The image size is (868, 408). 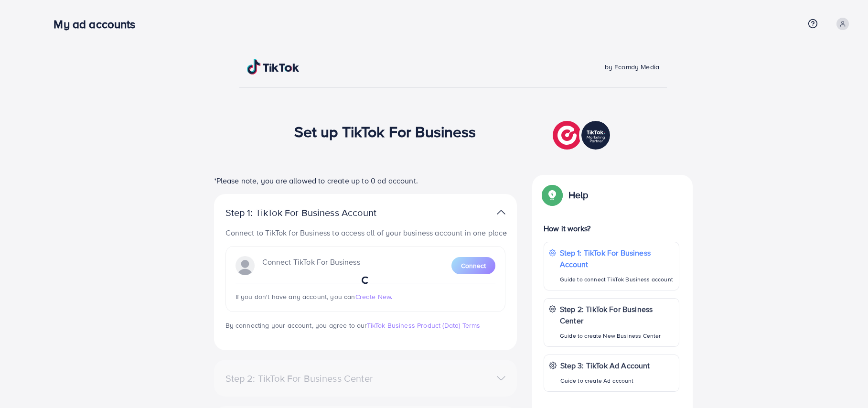 What do you see at coordinates (98, 24) in the screenshot?
I see `h3: My ad accounts` at bounding box center [98, 24].